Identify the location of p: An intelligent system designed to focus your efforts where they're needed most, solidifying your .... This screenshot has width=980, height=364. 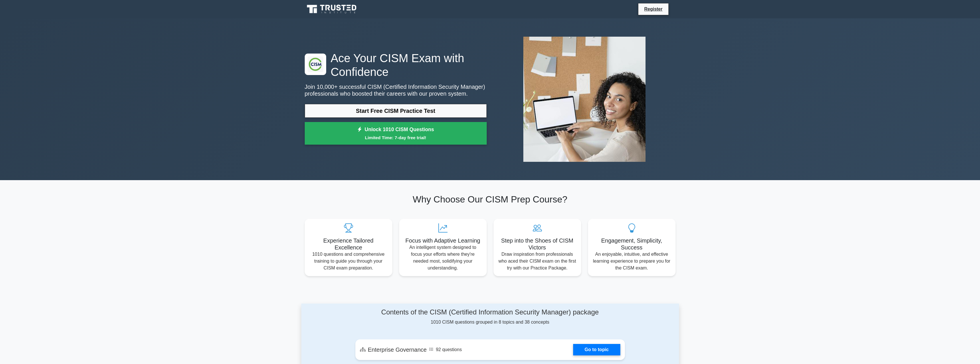
(443, 257).